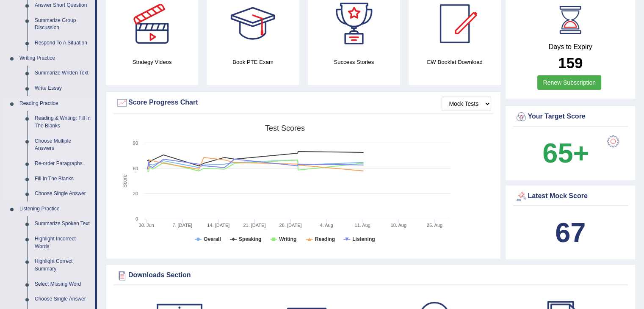 This screenshot has height=309, width=644. What do you see at coordinates (55, 209) in the screenshot?
I see `a: Listening Practice` at bounding box center [55, 209].